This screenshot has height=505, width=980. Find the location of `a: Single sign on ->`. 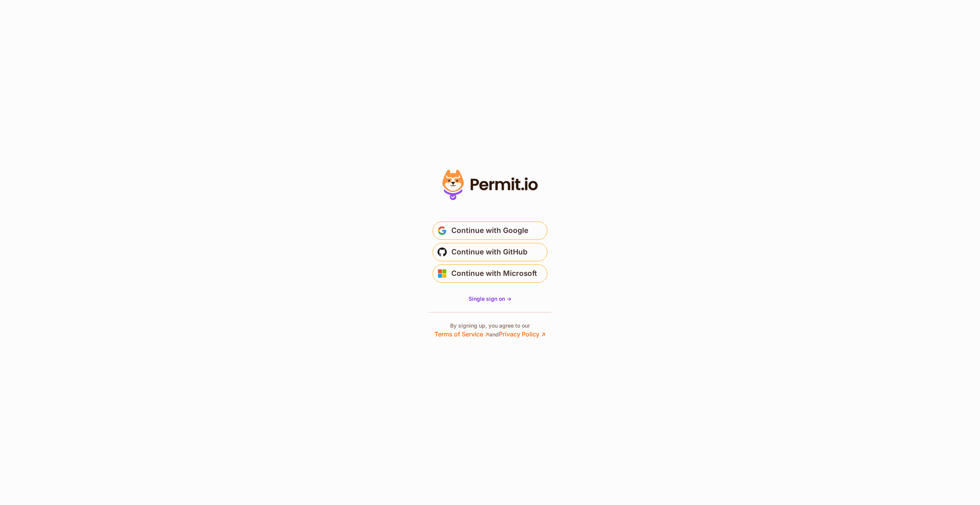

a: Single sign on -> is located at coordinates (490, 299).